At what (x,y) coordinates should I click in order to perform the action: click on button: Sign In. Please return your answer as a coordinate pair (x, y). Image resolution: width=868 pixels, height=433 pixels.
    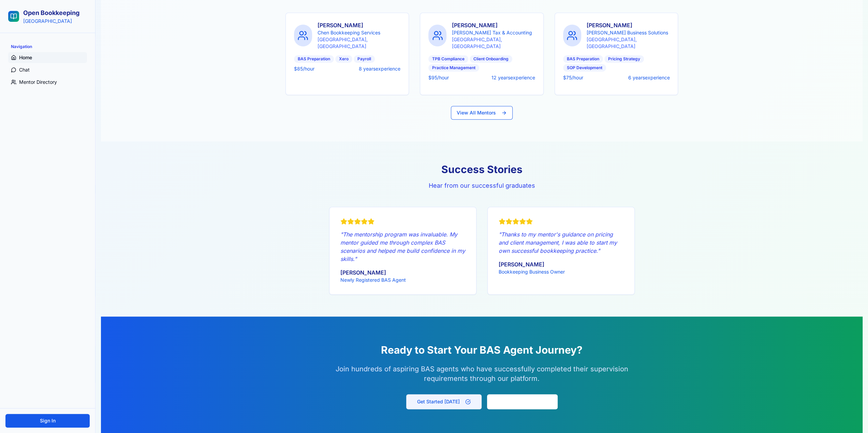
    Looking at the image, I should click on (47, 421).